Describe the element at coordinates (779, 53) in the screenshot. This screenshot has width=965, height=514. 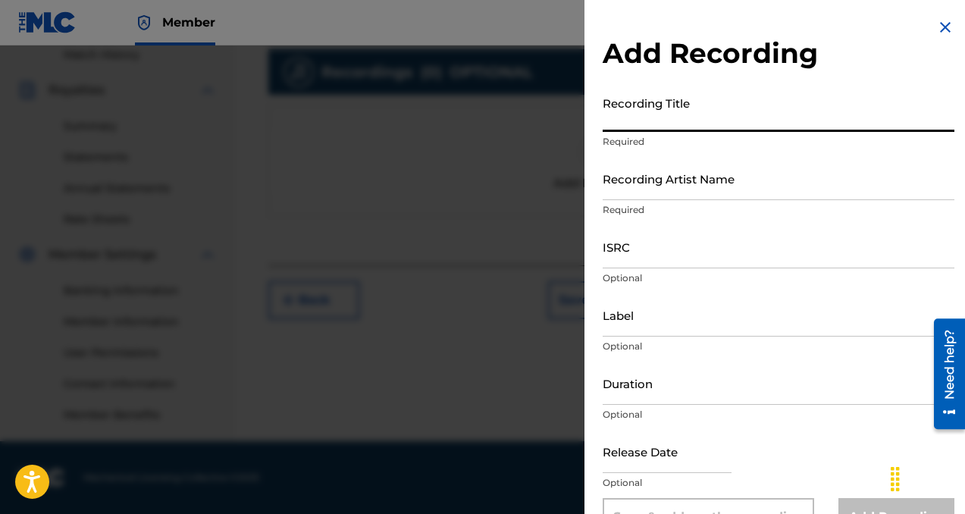
I see `h2: Add Recording` at that location.